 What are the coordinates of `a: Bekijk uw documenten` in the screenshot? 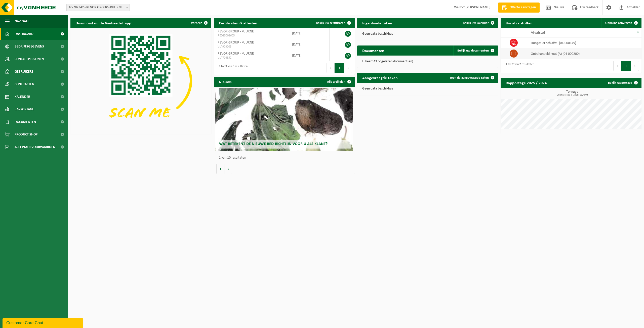 It's located at (475, 51).